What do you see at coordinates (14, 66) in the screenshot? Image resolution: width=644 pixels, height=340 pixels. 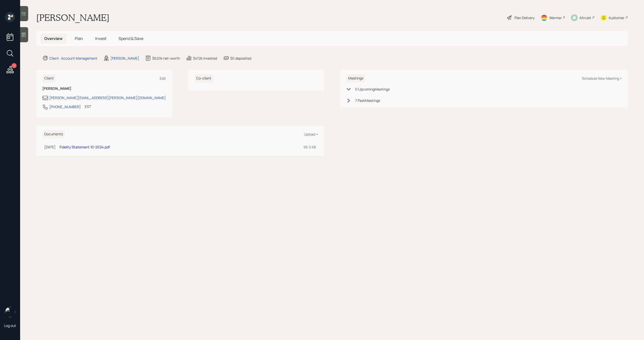 I see `div: 1` at bounding box center [14, 66].